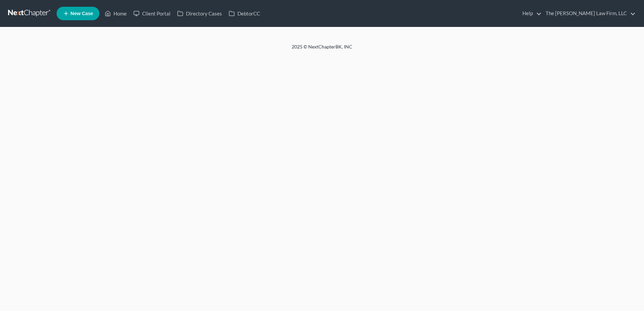 The width and height of the screenshot is (644, 311). Describe the element at coordinates (199, 14) in the screenshot. I see `a: Directory Cases` at that location.